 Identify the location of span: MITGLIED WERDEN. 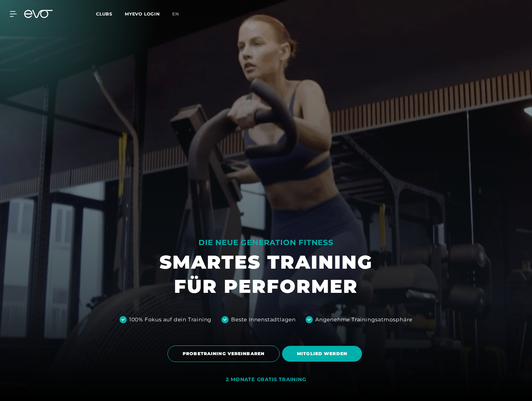
(323, 353).